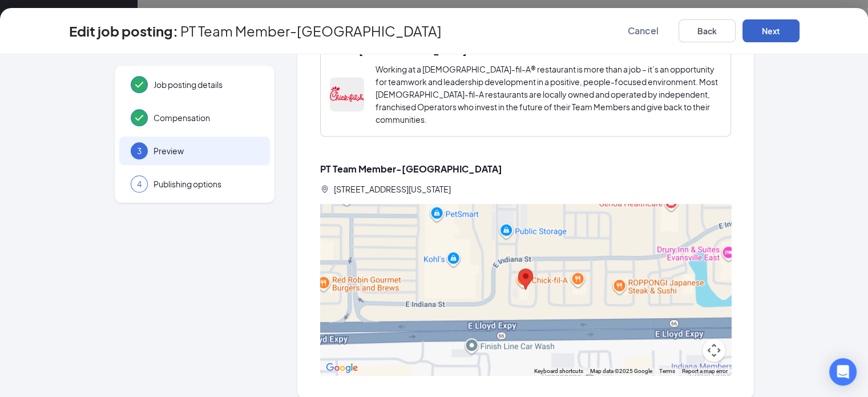 The width and height of the screenshot is (868, 397). What do you see at coordinates (139, 184) in the screenshot?
I see `span: 4` at bounding box center [139, 184].